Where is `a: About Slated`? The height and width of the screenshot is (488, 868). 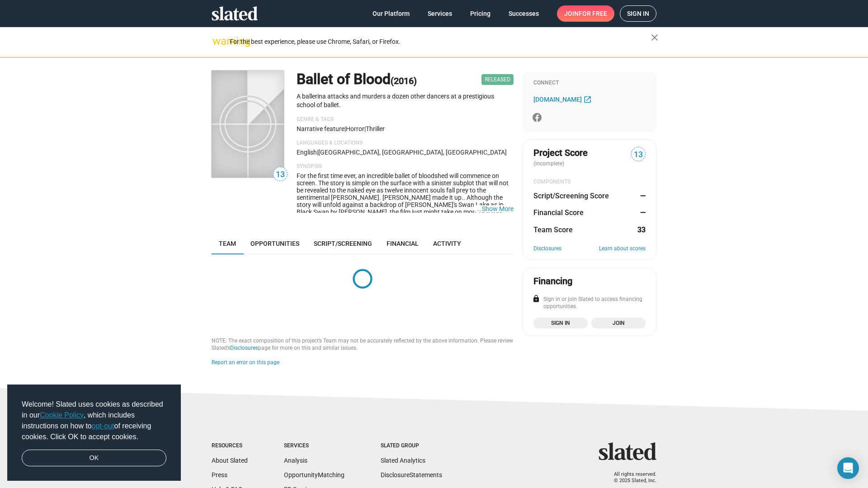 a: About Slated is located at coordinates (230, 461).